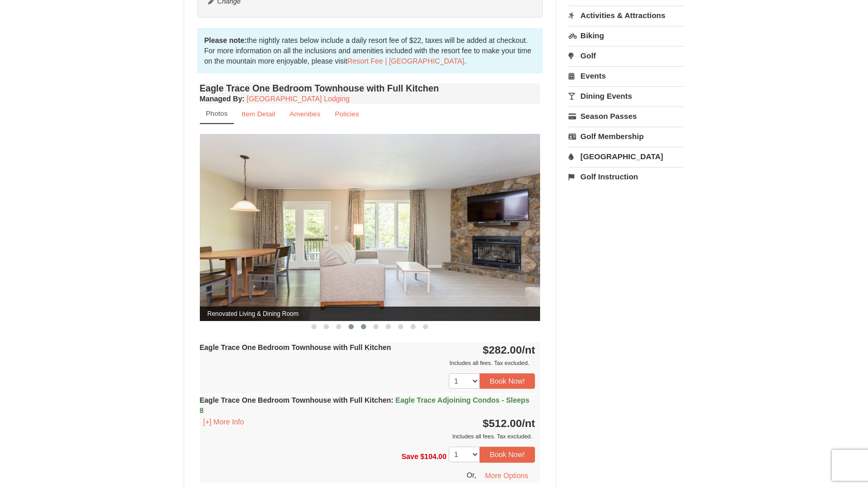 The width and height of the screenshot is (868, 488). Describe the element at coordinates (503, 423) in the screenshot. I see `span: $512.00` at that location.